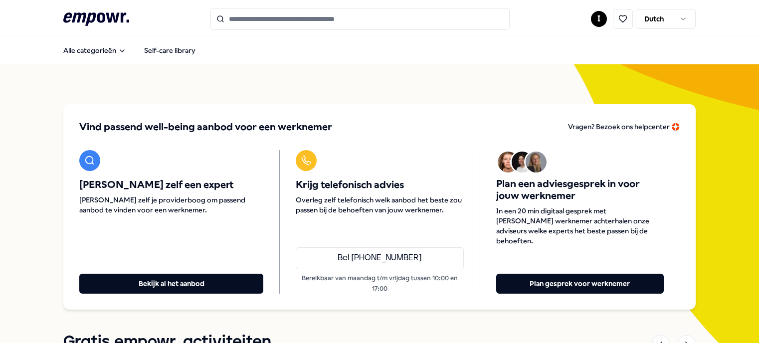  I want to click on input: Search for products, categories or subcategories, so click(360, 19).